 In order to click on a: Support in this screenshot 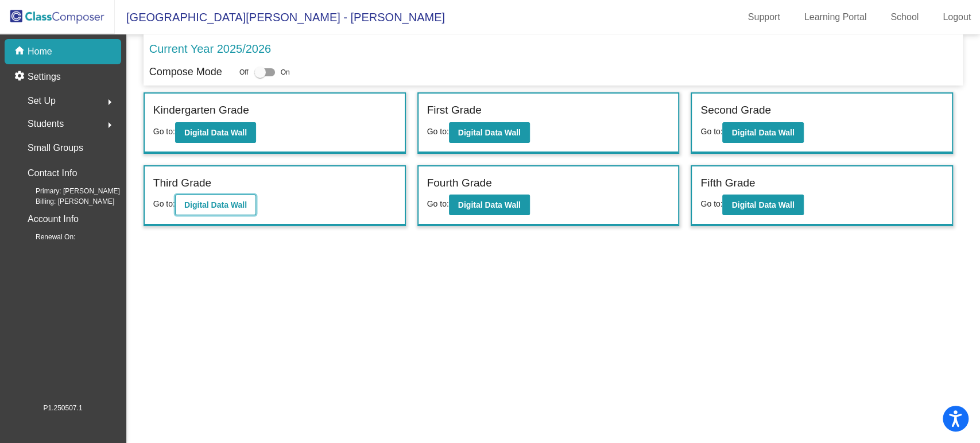, I will do `click(765, 18)`.